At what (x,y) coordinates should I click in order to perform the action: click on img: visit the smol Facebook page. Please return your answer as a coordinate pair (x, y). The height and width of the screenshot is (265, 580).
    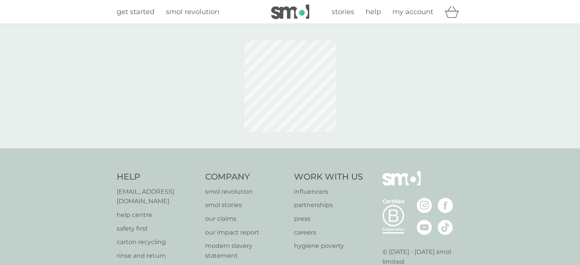
    Looking at the image, I should click on (445, 206).